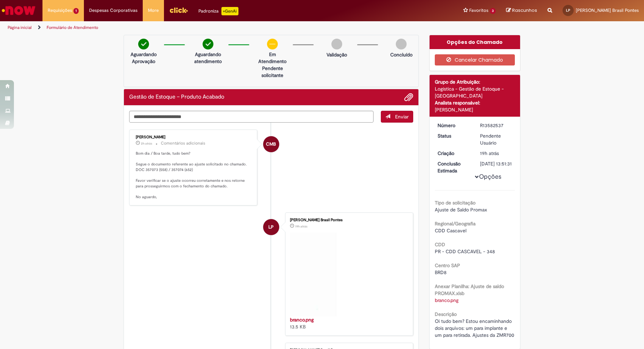 The height and width of the screenshot is (349, 644). What do you see at coordinates (302, 319) in the screenshot?
I see `a: branco.png` at bounding box center [302, 319].